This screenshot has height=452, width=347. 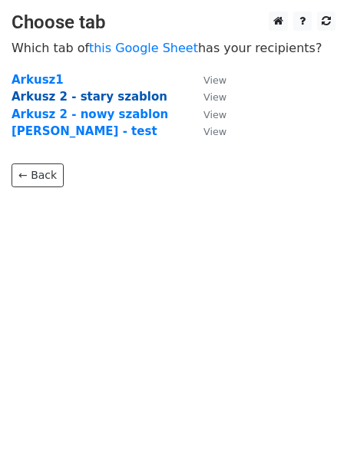 What do you see at coordinates (90, 114) in the screenshot?
I see `a: Arkusz 2 - nowy szablon` at bounding box center [90, 114].